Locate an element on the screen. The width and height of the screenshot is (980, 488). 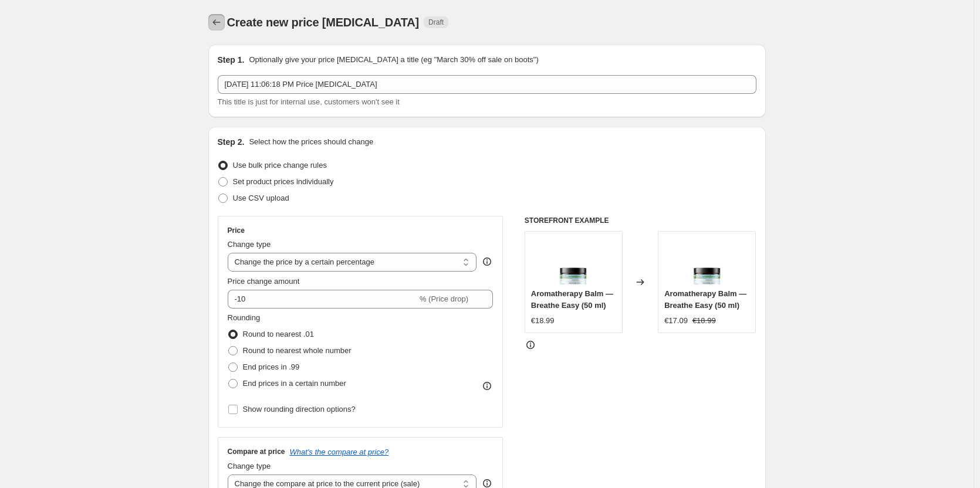
span: % (Price drop) is located at coordinates (443, 298).